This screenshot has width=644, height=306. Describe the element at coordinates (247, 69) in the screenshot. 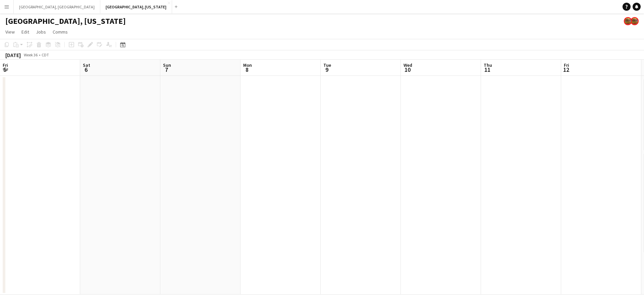

I see `span: 8` at that location.